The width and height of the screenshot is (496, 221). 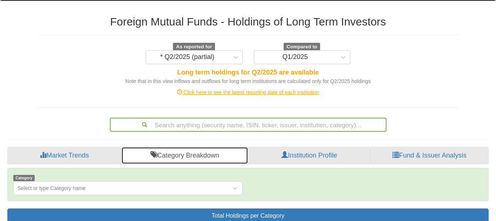 I want to click on a: Fund & Issuer Analysis, so click(x=429, y=156).